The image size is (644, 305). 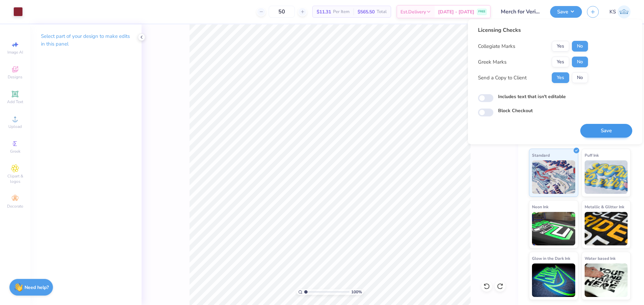 I want to click on span: Add Text, so click(x=15, y=102).